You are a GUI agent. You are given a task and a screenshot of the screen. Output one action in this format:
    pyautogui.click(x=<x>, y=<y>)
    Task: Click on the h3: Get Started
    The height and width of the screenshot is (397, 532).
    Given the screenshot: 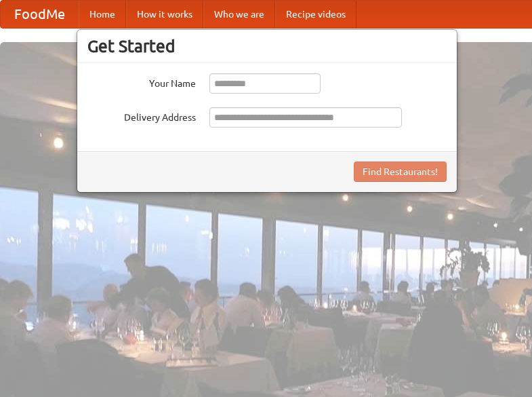 What is the action you would take?
    pyautogui.click(x=267, y=46)
    